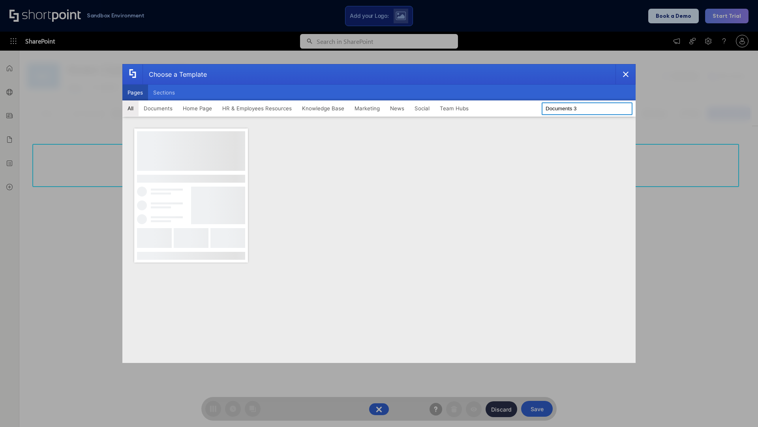 This screenshot has width=758, height=427. Describe the element at coordinates (587, 109) in the screenshot. I see `input: Search` at that location.